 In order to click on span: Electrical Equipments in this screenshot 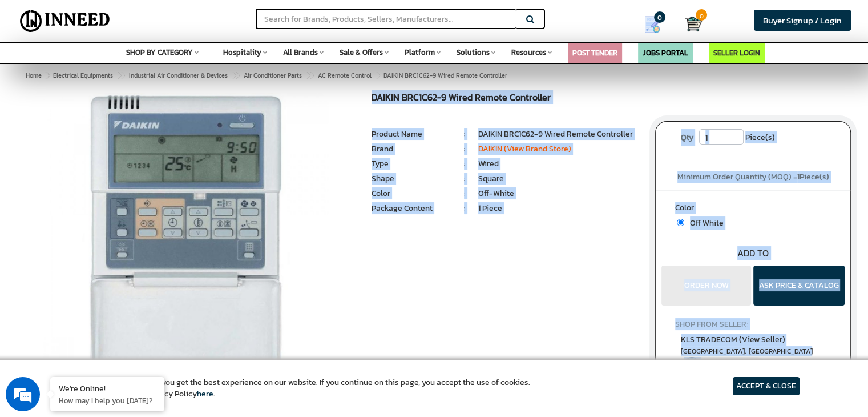, I will do `click(83, 76)`.